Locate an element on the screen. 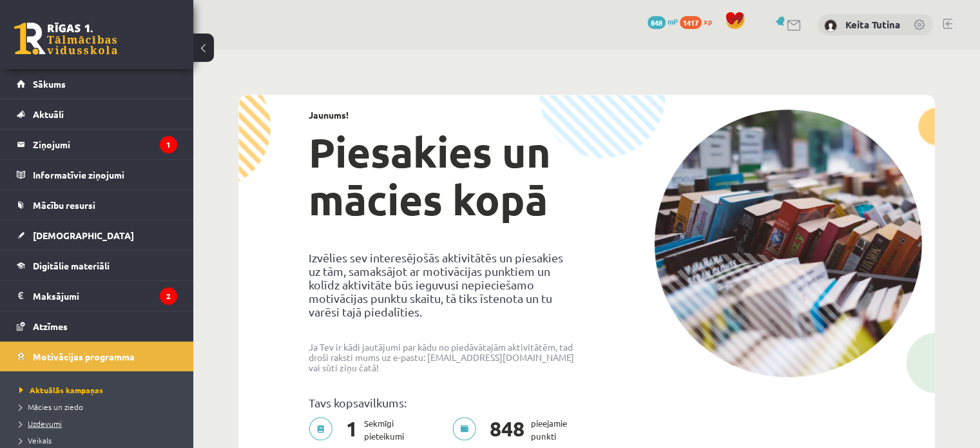  span: Uzdevumi is located at coordinates (40, 423).